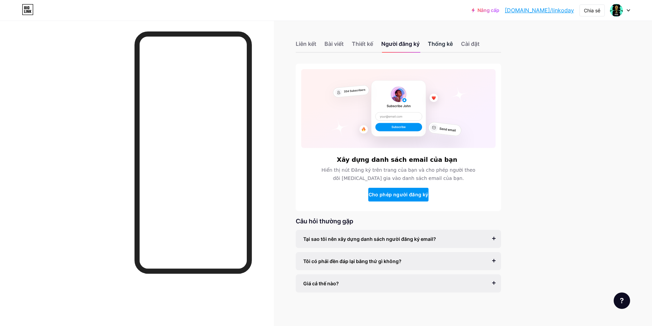 This screenshot has width=652, height=326. I want to click on font: Xây dựng danh sách email của bạn, so click(397, 159).